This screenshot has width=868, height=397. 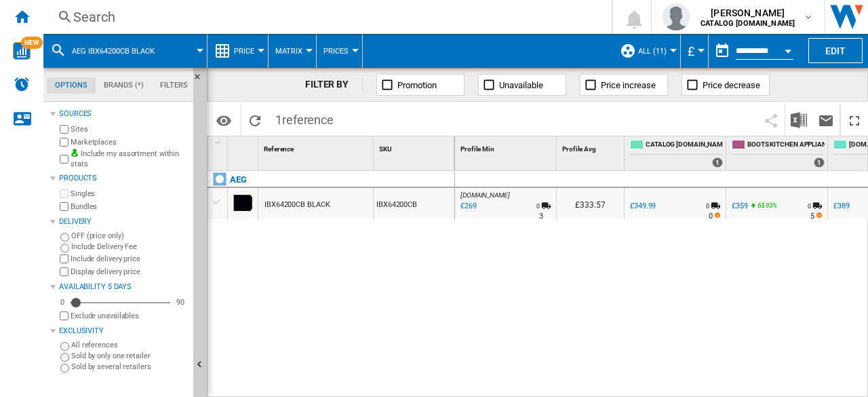 What do you see at coordinates (237, 51) in the screenshot?
I see `div: Price` at bounding box center [237, 51].